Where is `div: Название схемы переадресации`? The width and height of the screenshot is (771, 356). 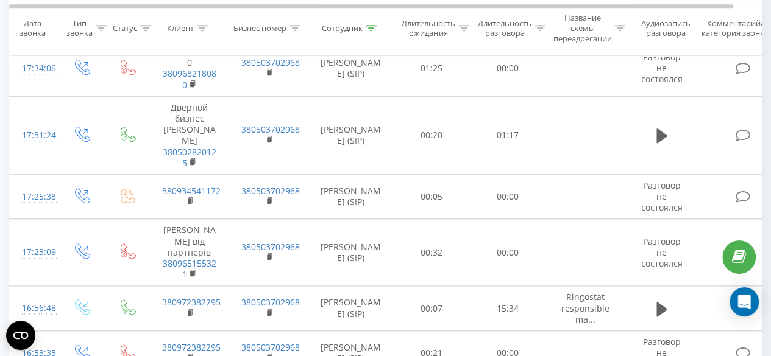
div: Название схемы переадресации is located at coordinates (582, 28).